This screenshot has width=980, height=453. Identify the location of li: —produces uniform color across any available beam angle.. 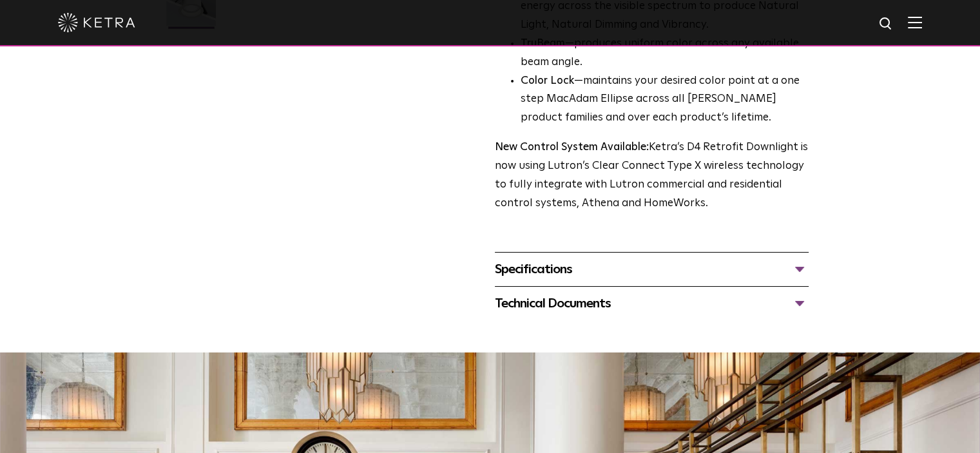
(665, 53).